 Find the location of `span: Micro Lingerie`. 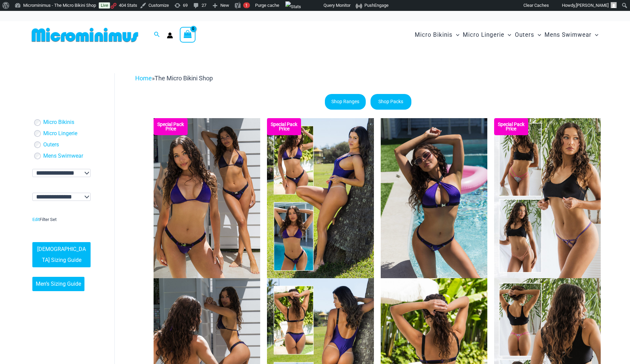

span: Micro Lingerie is located at coordinates (484, 35).